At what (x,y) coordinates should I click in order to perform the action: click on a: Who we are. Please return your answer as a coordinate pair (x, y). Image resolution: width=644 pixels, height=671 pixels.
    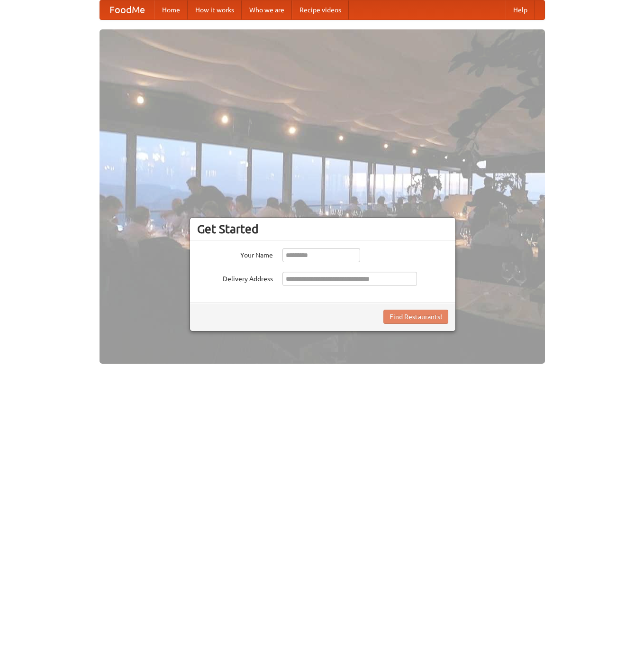
    Looking at the image, I should click on (267, 10).